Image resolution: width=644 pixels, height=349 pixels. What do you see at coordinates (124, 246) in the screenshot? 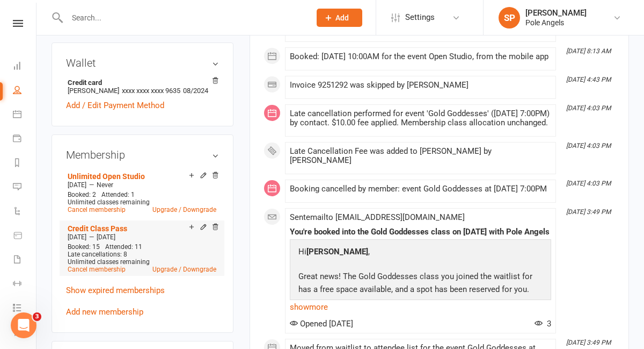
I see `span: Attended: 11` at bounding box center [124, 246].